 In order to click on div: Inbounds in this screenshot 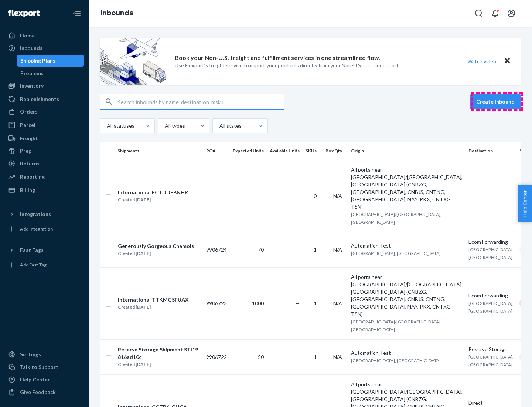, I will do `click(31, 48)`.